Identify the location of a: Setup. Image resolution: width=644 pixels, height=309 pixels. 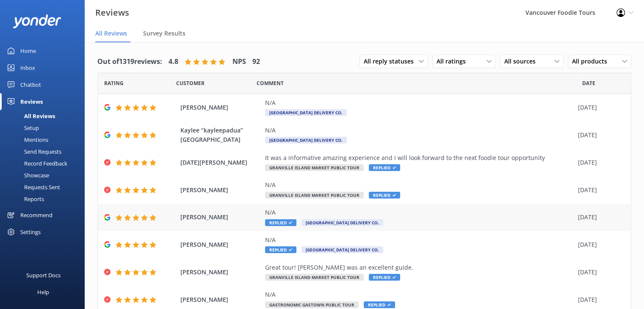
(45, 128).